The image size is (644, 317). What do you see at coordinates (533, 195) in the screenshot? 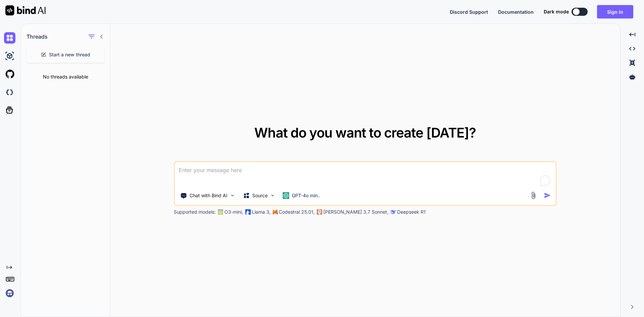
I see `img: attachment` at bounding box center [533, 195].